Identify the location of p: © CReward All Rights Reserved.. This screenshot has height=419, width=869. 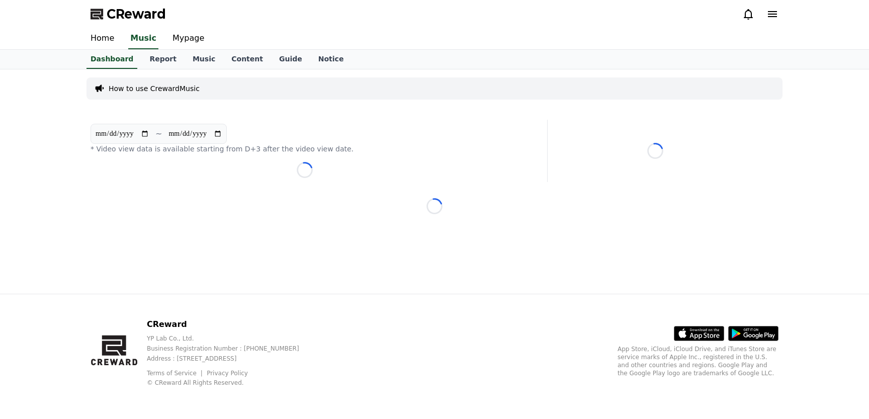
(231, 383).